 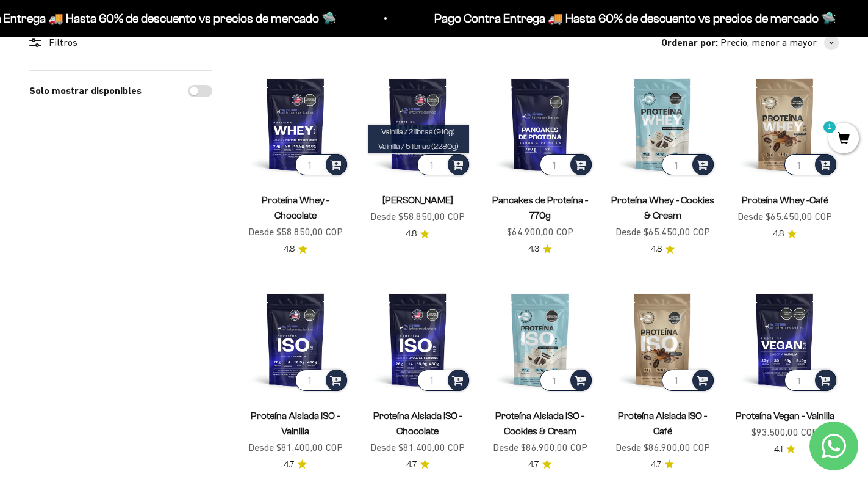 What do you see at coordinates (295, 208) in the screenshot?
I see `a: Proteína Whey - Chocolate` at bounding box center [295, 208].